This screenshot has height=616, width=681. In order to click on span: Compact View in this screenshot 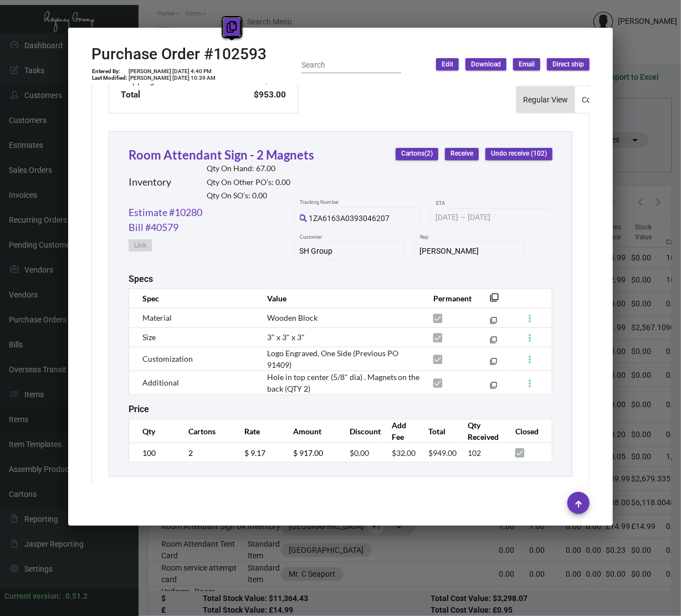, I will do `click(607, 100)`.